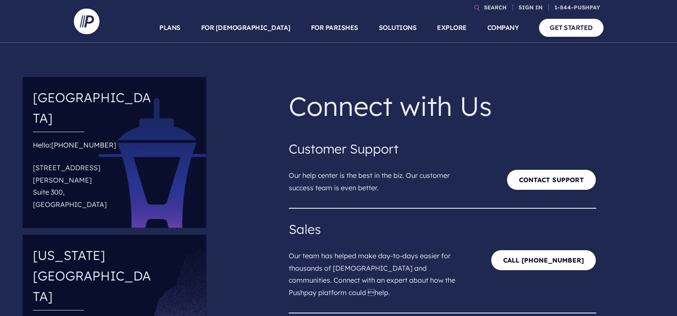 This screenshot has width=677, height=316. Describe the element at coordinates (571, 27) in the screenshot. I see `a: GET STARTED` at that location.